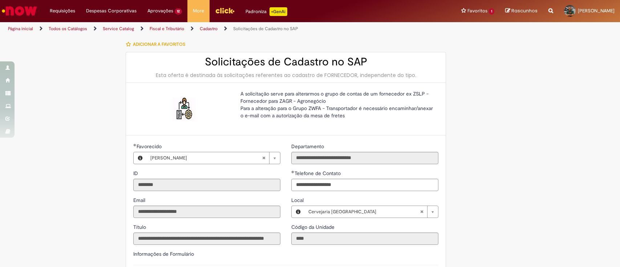 The height and width of the screenshot is (267, 620). Describe the element at coordinates (477, 11) in the screenshot. I see `span: Favoritos` at that location.